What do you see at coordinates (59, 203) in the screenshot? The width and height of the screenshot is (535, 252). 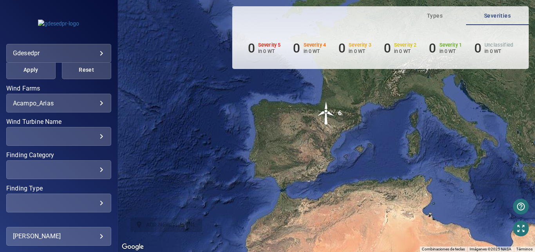 I see `div: Finding Type` at bounding box center [59, 203].